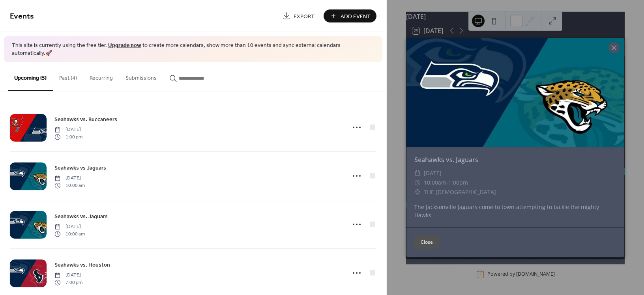 Image resolution: width=644 pixels, height=295 pixels. What do you see at coordinates (426, 242) in the screenshot?
I see `button: Close` at bounding box center [426, 242].